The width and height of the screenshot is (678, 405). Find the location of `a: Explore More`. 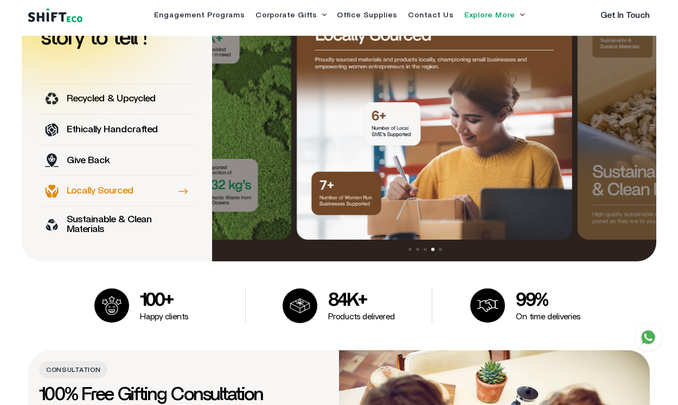

a: Explore More is located at coordinates (489, 15).